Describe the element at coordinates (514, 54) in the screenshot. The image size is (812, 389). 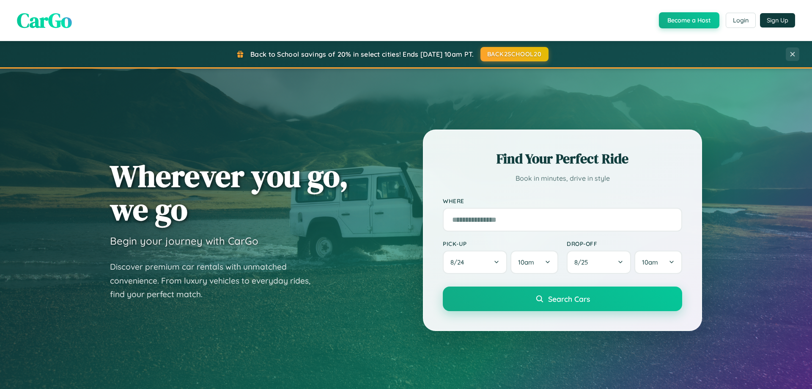
I see `button: BACK2SCHOOL20` at that location.